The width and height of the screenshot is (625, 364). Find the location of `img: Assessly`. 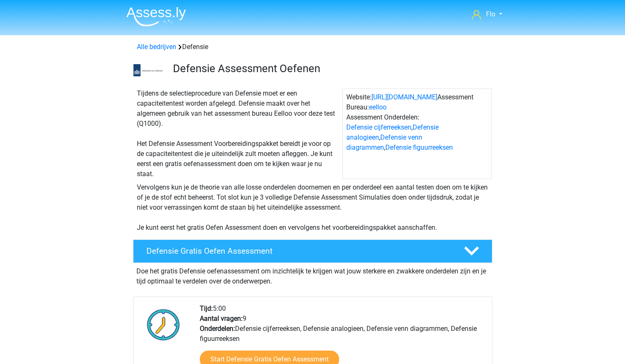

img: Assessly is located at coordinates (156, 16).